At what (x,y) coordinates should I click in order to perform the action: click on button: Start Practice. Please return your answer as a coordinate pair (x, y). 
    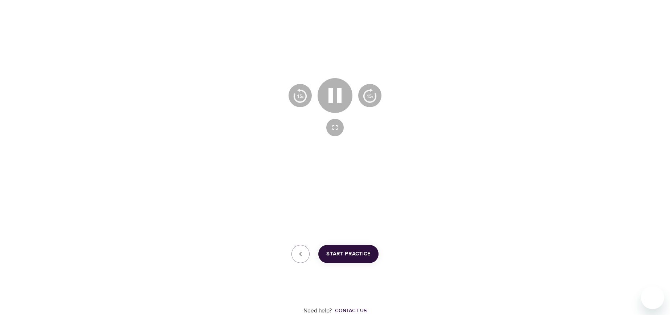
    Looking at the image, I should click on (349, 254).